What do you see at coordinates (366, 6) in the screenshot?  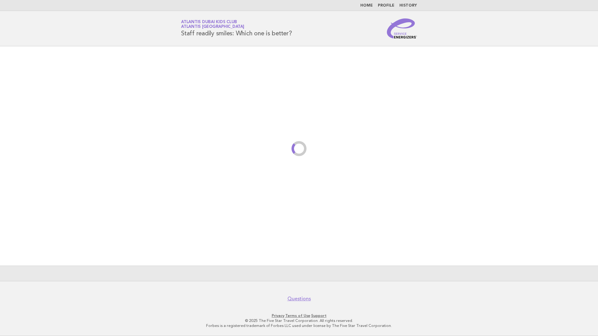 I see `a: Home` at bounding box center [366, 6].